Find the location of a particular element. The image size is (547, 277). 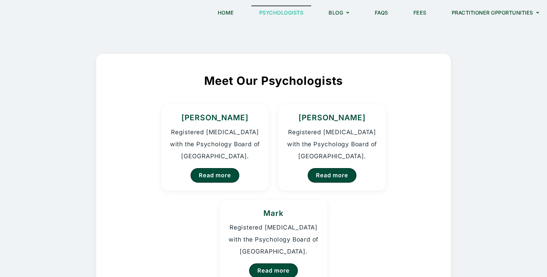

h3: Mark is located at coordinates (274, 213).